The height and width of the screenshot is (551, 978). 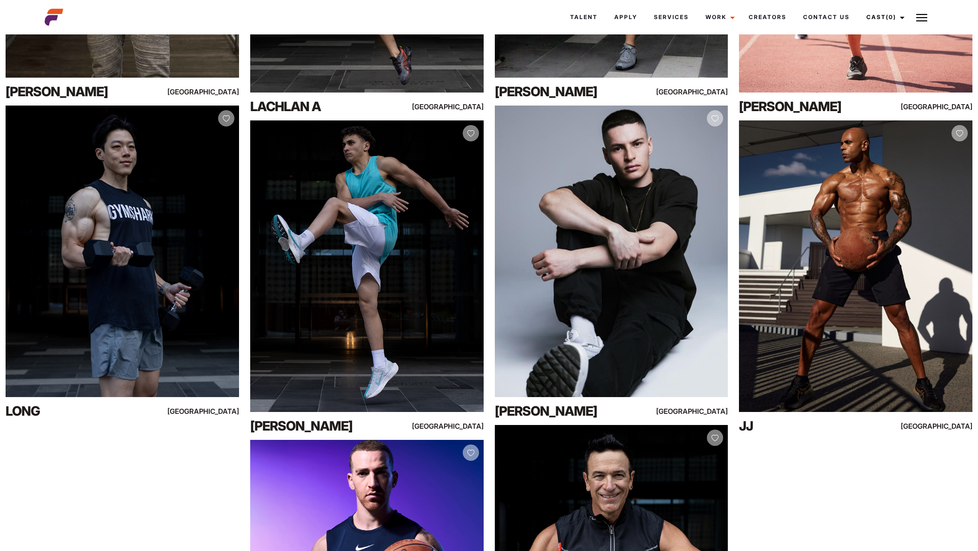 I want to click on a: Contact Us, so click(x=826, y=17).